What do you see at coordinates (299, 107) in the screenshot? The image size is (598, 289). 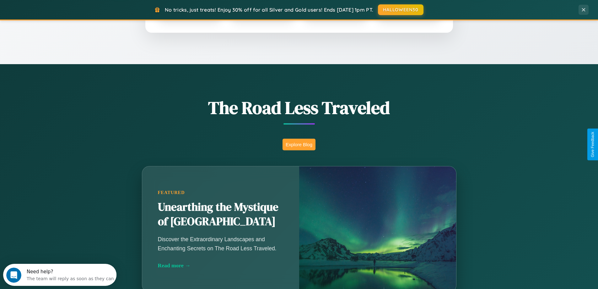 I see `h1: The Road Less Traveled` at bounding box center [299, 107].